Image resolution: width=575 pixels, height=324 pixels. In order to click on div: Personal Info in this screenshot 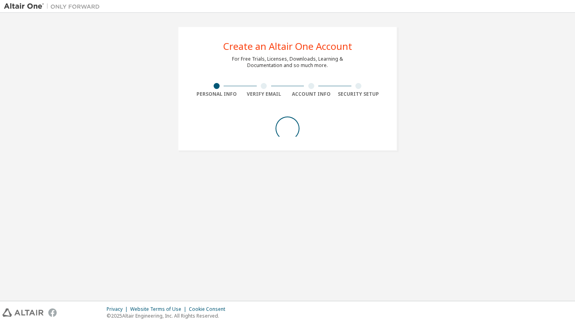, I will do `click(217, 94)`.